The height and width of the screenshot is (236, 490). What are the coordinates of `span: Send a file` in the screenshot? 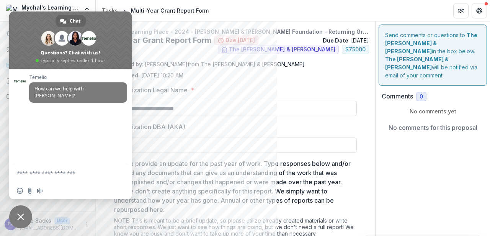 It's located at (30, 191).